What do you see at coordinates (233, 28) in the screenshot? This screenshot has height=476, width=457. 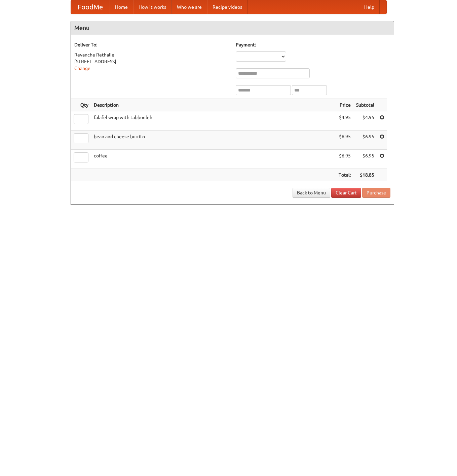 I see `h4: Menu` at bounding box center [233, 28].